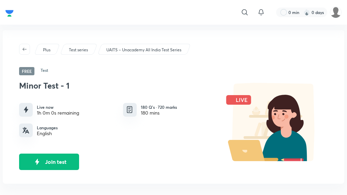 This screenshot has width=347, height=195. Describe the element at coordinates (159, 107) in the screenshot. I see `h6: 180 Q’s · 720 marks` at that location.